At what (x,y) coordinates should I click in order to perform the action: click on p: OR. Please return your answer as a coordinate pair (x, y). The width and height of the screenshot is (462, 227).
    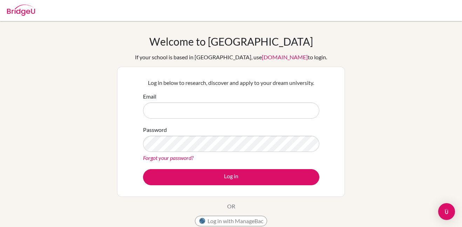
    Looking at the image, I should click on (231, 206).